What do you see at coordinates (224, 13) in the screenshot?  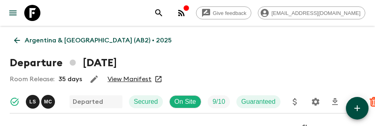 I see `a: Give feedback` at bounding box center [224, 13].